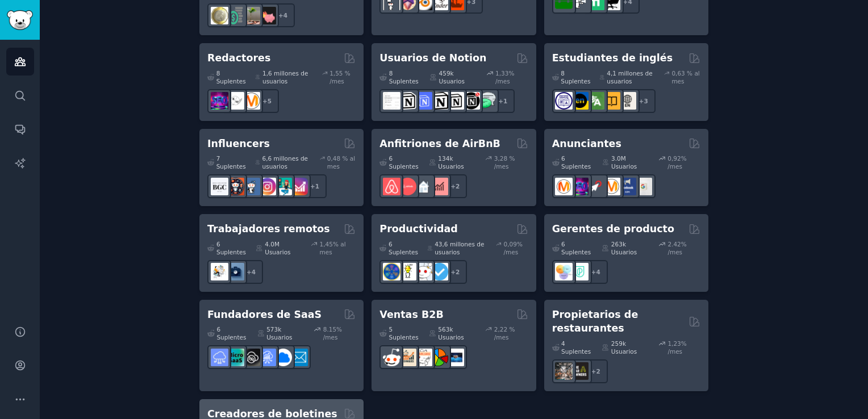 The height and width of the screenshot is (419, 868). I want to click on img: Instagram, so click(251, 186).